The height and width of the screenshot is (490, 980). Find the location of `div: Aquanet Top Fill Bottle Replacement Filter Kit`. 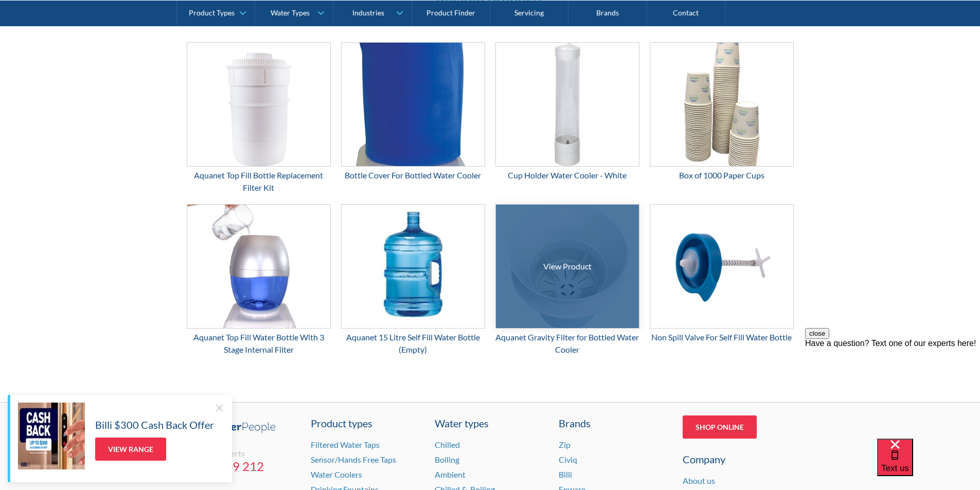

div: Aquanet Top Fill Bottle Replacement Filter Kit is located at coordinates (259, 182).